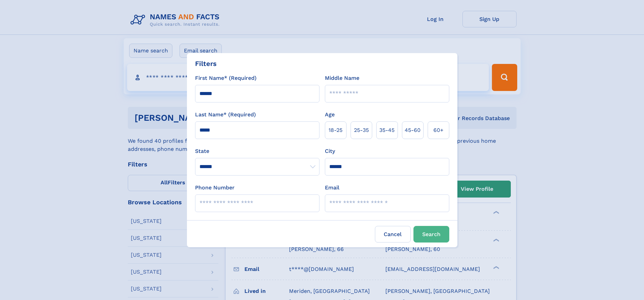 The height and width of the screenshot is (300, 644). What do you see at coordinates (214, 188) in the screenshot?
I see `label: Phone Number` at bounding box center [214, 188].